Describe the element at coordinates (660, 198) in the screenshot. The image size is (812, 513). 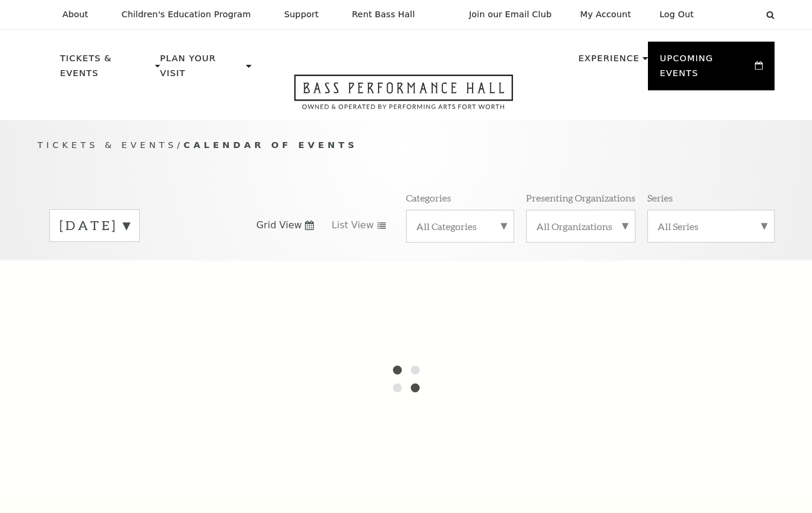
I see `p: Series` at that location.